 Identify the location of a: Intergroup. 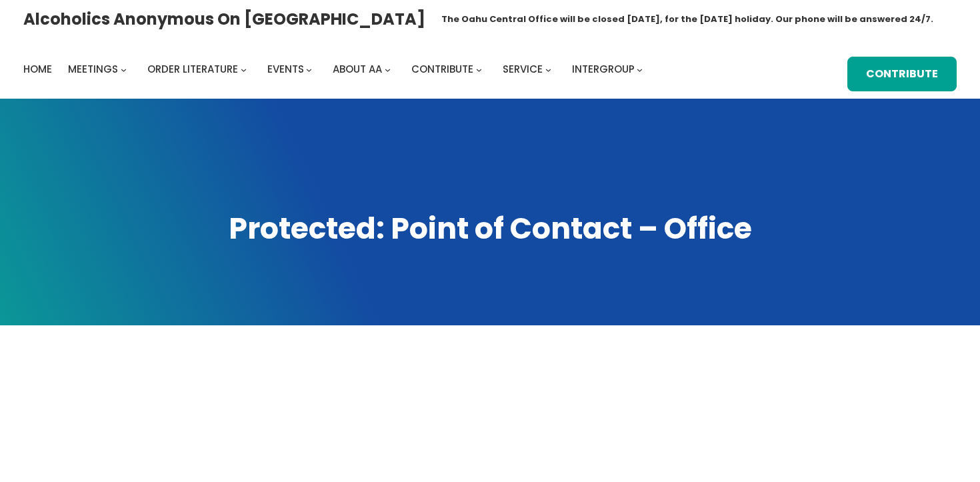
(603, 69).